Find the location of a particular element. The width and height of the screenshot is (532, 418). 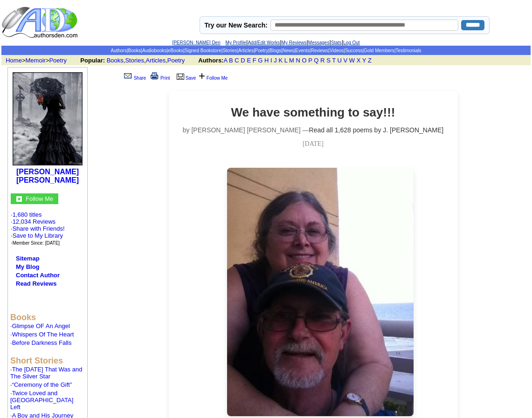

a: X is located at coordinates (358, 60).